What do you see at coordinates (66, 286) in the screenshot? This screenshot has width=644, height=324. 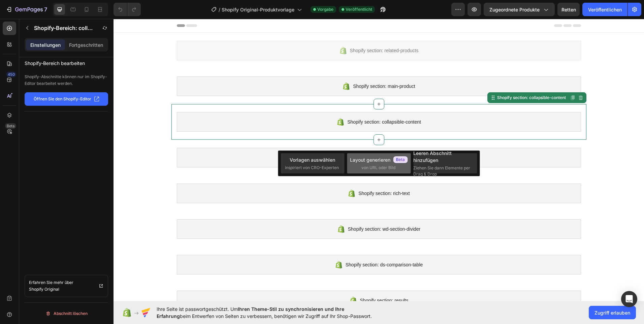 I see `a: Erfahren Sie mehr über Shopify Original` at bounding box center [66, 286].